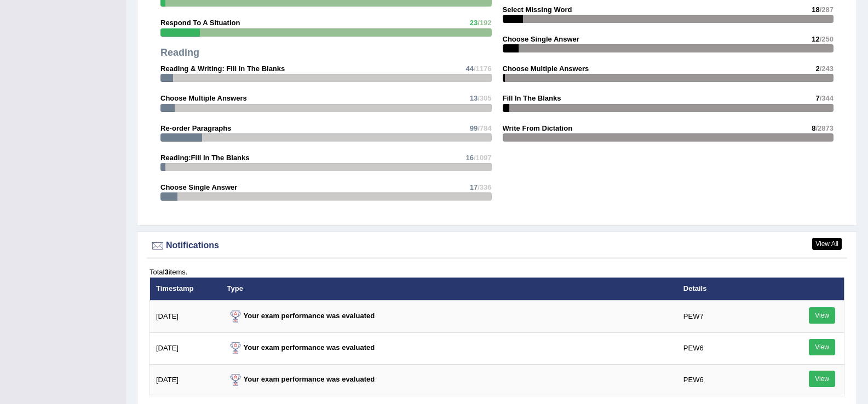 The height and width of the screenshot is (404, 868). I want to click on div: Notifications, so click(497, 246).